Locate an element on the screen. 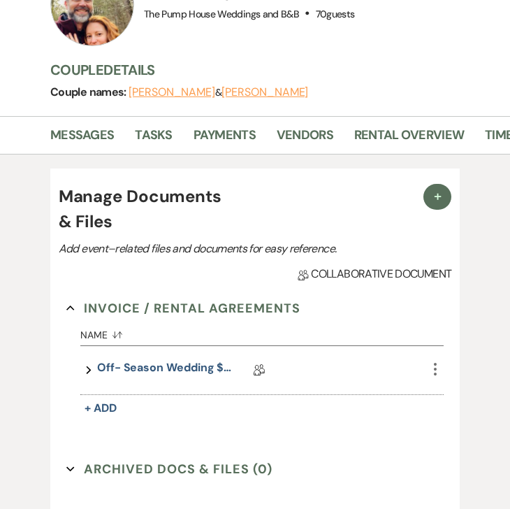  a: Rental Overview is located at coordinates (409, 139).